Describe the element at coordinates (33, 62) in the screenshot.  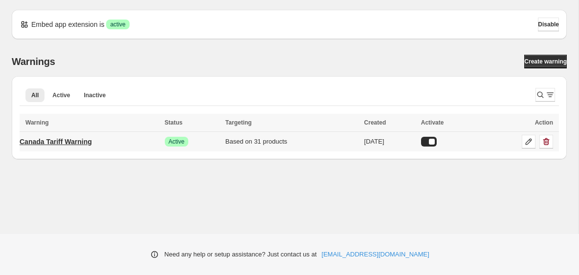
I see `h2: Warnings` at that location.